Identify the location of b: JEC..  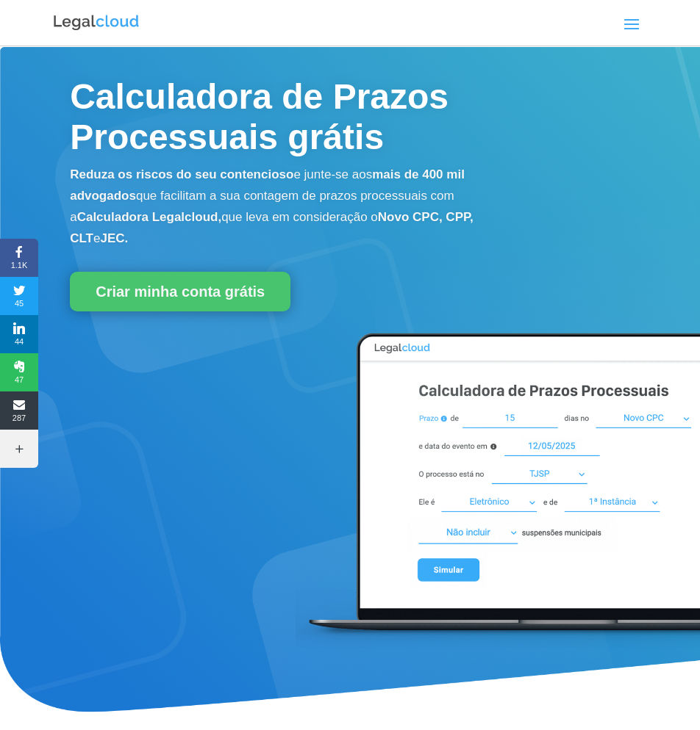
(114, 238).